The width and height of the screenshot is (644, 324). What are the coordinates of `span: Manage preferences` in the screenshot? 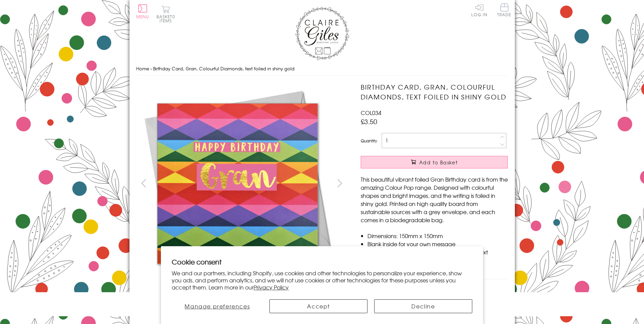 It's located at (217, 306).